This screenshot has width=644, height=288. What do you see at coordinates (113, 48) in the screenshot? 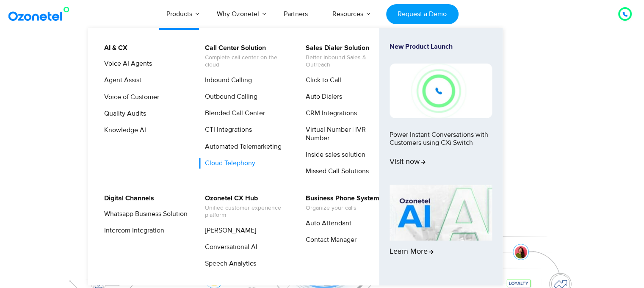
I see `a: AI & CX` at bounding box center [113, 48].